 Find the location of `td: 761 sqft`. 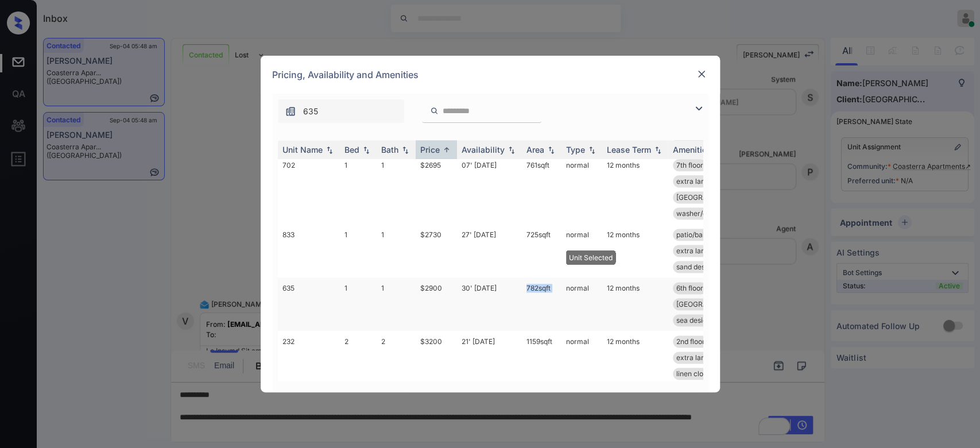

td: 761 sqft is located at coordinates (541, 189).